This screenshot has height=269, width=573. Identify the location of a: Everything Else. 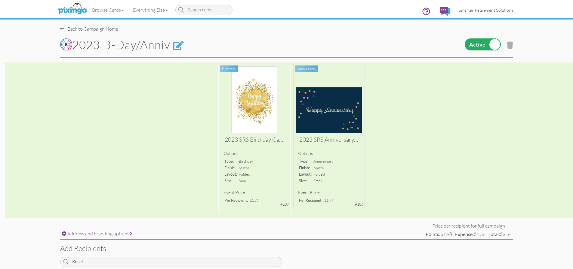
(150, 10).